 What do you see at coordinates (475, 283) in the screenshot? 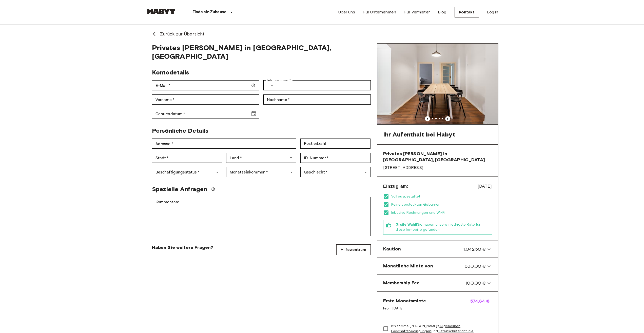
I see `span: 100,00 €` at bounding box center [475, 283].